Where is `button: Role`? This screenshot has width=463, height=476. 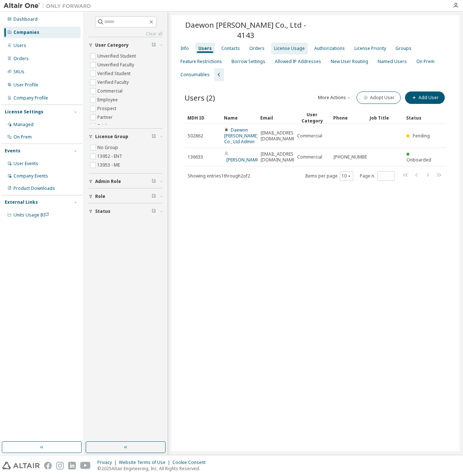
button: Role is located at coordinates (126, 197).